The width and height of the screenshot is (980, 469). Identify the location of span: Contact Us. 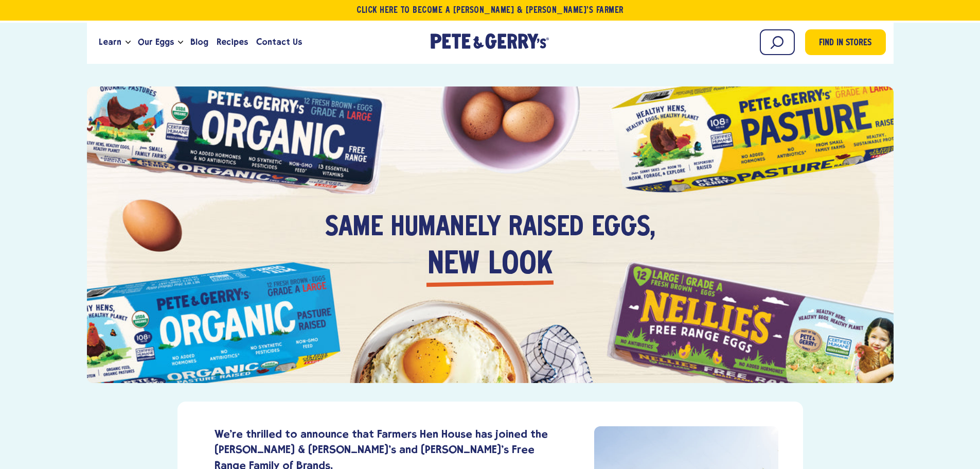
(279, 42).